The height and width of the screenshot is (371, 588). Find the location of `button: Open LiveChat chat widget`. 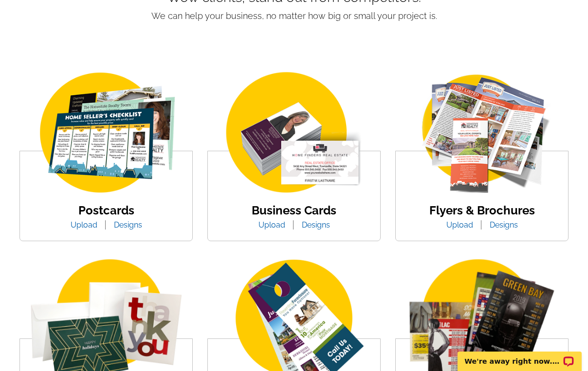

button: Open LiveChat chat widget is located at coordinates (118, 21).